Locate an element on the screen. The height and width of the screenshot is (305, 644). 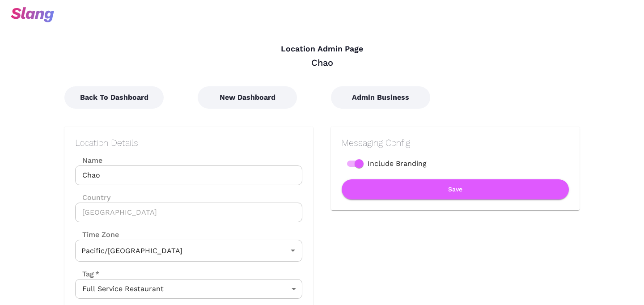
label: Name is located at coordinates (189, 160).